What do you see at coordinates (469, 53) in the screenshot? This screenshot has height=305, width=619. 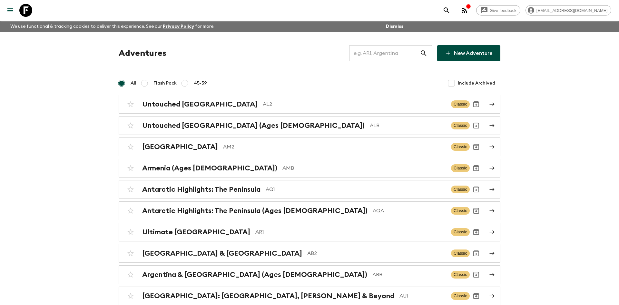 I see `a: New Adventure` at bounding box center [469, 53].